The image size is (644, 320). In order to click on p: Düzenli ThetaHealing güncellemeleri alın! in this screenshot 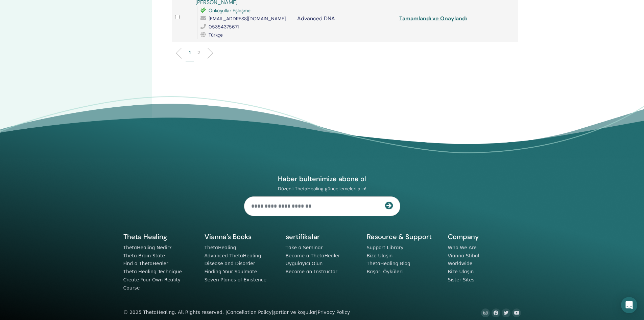, I will do `click(322, 188)`.